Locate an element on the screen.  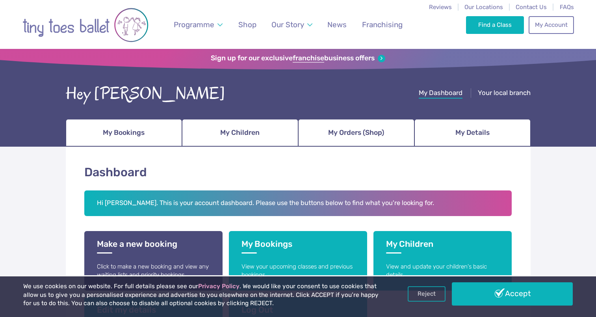
h3: Make a new booking is located at coordinates (153, 246).